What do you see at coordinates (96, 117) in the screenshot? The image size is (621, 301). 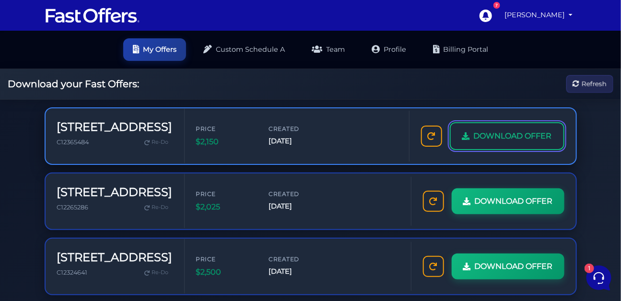 I see `a: AuraThe Fast Offers Booster adds a 'Start Fast Offer' button to your preferred MLS, allowing you ...` at bounding box center [96, 117].